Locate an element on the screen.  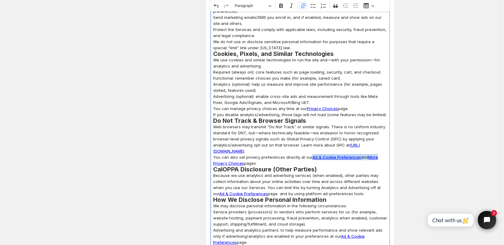
button: Open chat widget is located at coordinates (66, 14).